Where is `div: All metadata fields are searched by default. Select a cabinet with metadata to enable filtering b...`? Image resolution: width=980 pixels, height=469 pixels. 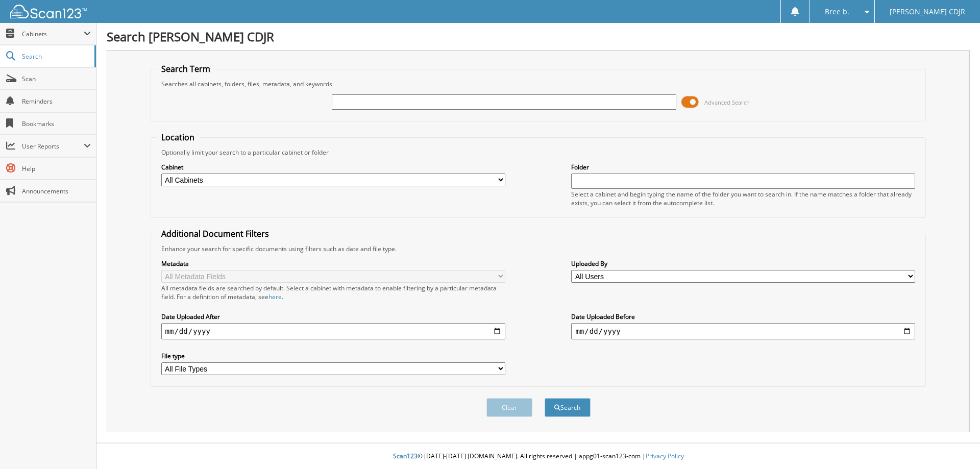
div: All metadata fields are searched by default. Select a cabinet with metadata to enable filtering b... is located at coordinates (333, 293).